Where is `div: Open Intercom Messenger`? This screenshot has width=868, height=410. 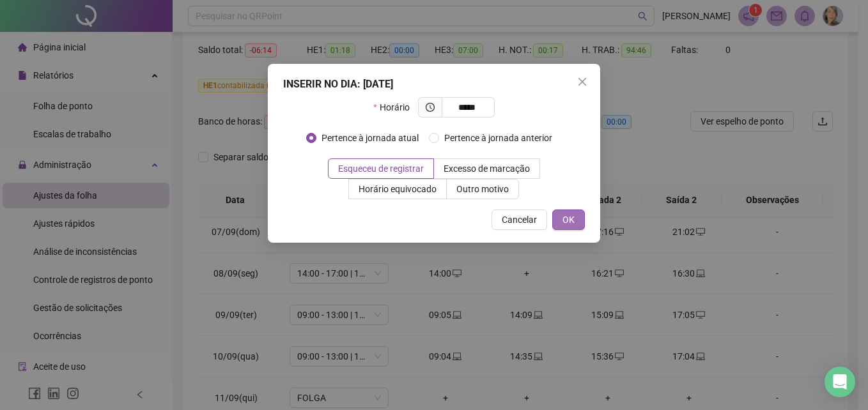
div: Open Intercom Messenger is located at coordinates (840, 382).